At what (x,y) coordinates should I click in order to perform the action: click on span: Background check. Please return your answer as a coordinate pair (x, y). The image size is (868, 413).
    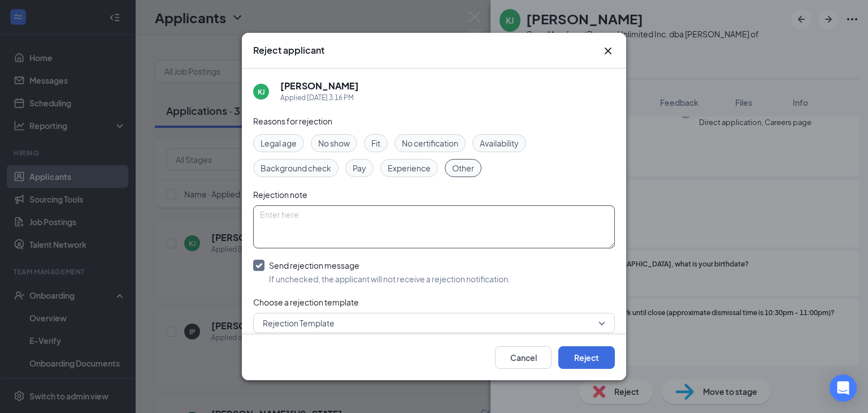
    Looking at the image, I should click on (295, 168).